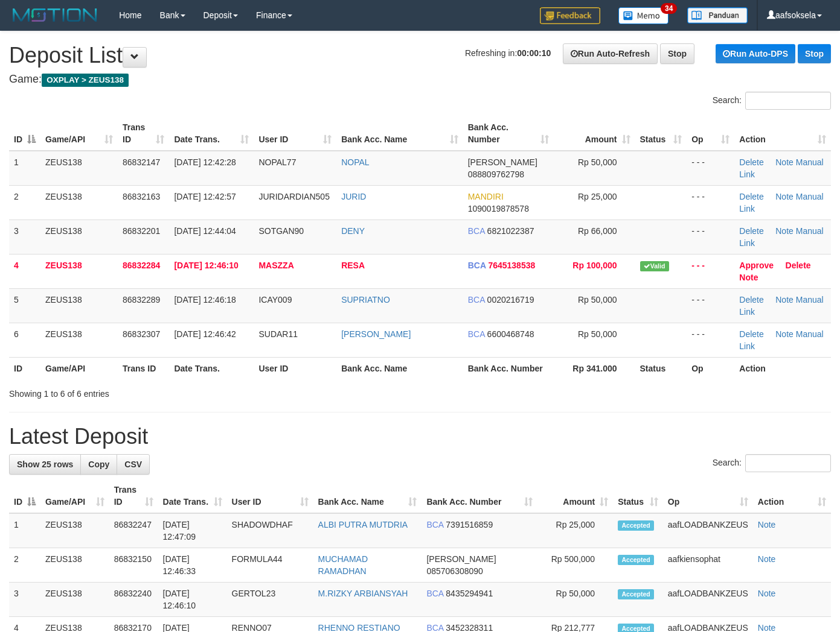  I want to click on td: 4, so click(24, 271).